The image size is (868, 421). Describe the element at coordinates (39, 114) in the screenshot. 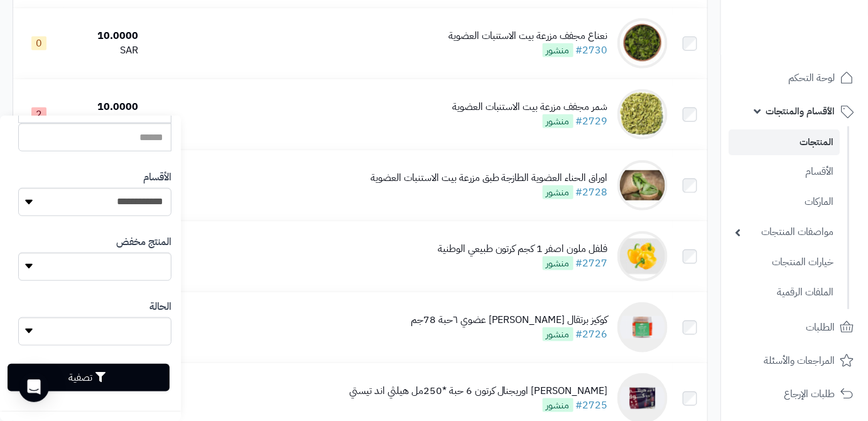

I see `span: 2` at that location.